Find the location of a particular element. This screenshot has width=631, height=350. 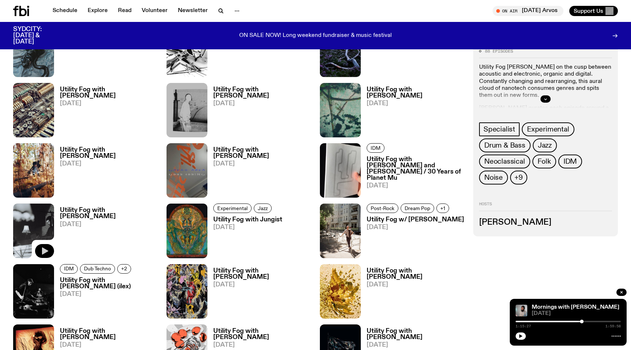

span: 1:15:27 is located at coordinates (523, 326).